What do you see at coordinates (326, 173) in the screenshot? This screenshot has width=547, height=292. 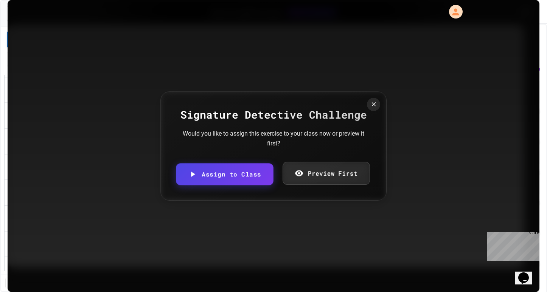 I see `a: Preview First` at bounding box center [326, 173].